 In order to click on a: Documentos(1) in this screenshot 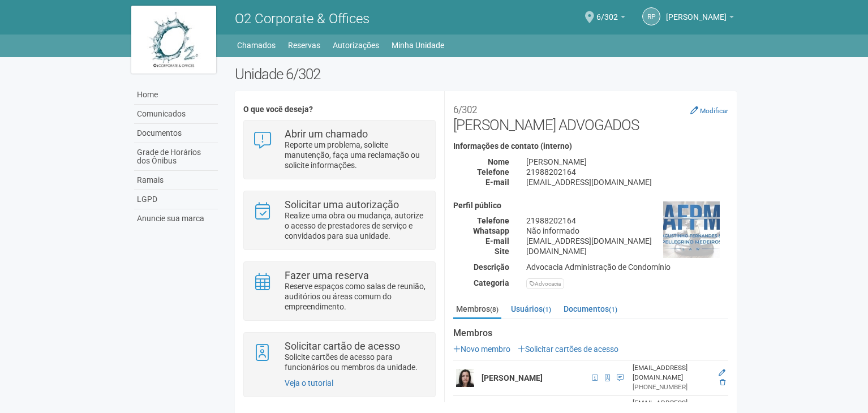, I will do `click(590, 309)`.